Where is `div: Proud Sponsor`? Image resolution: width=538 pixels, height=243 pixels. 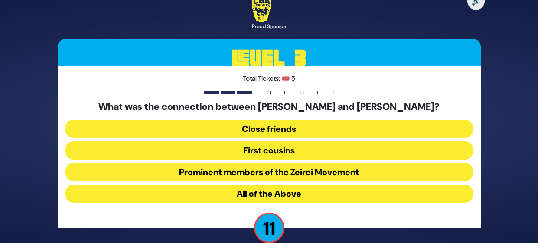
div: Proud Sponsor is located at coordinates (269, 26).